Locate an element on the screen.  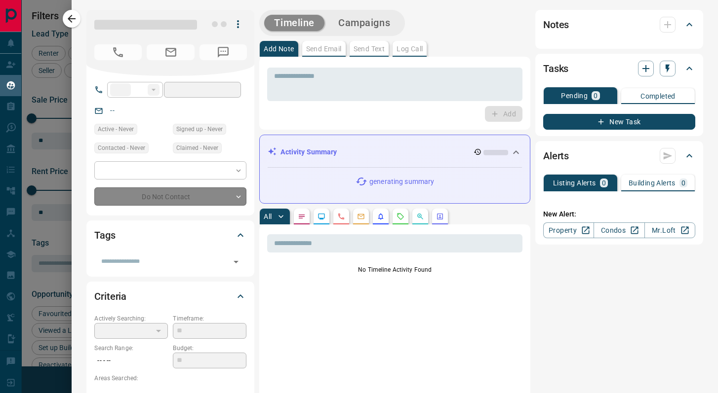
p: Areas Searched: is located at coordinates (170, 379).